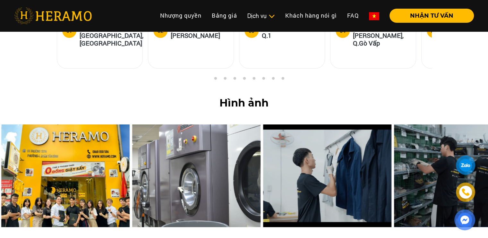  What do you see at coordinates (327, 176) in the screenshot?
I see `img: hinh-anh-desktop-8.jpg` at bounding box center [327, 176].